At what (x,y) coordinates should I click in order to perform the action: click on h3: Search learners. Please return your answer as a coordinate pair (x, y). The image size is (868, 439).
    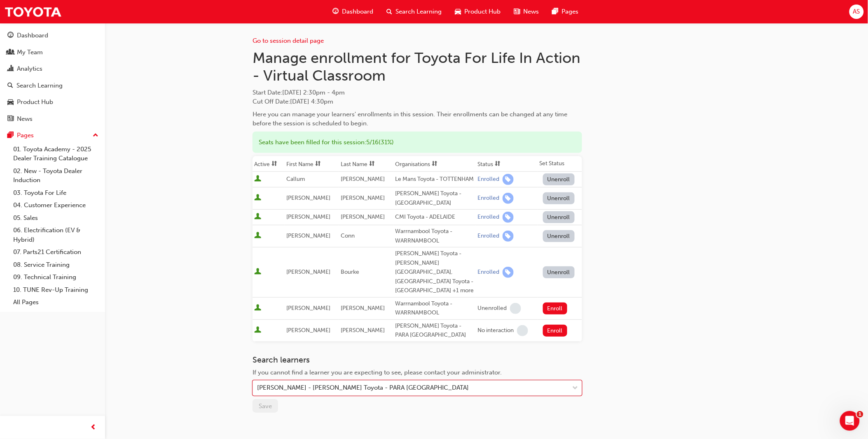
    Looking at the image, I should click on (418, 360).